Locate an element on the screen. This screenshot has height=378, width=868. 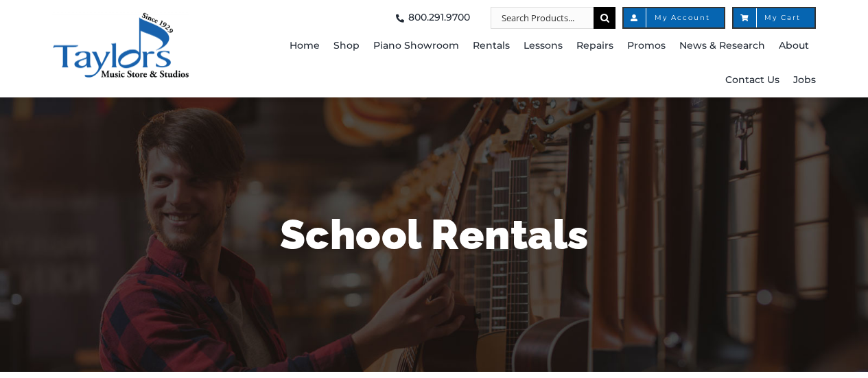
span: About is located at coordinates (794, 46).